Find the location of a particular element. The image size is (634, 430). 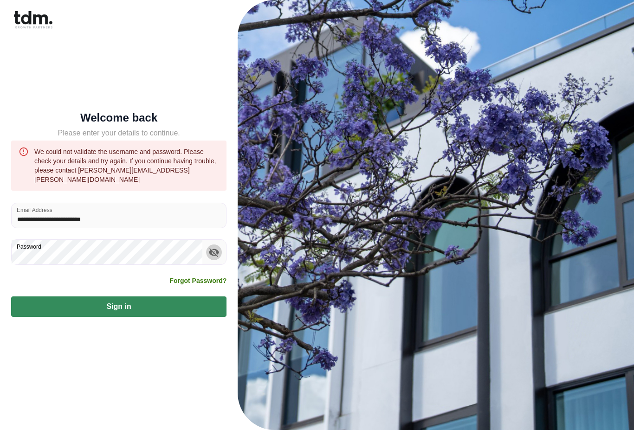

label: Email Address is located at coordinates (34, 210).